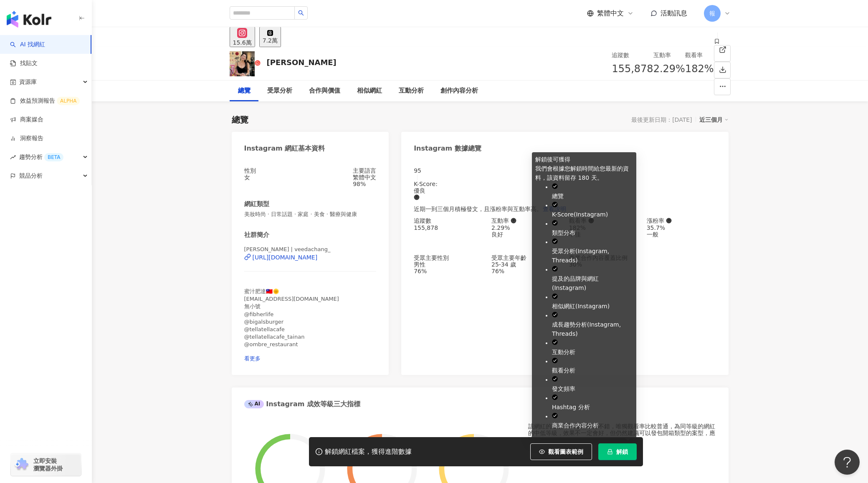  What do you see at coordinates (713, 13) in the screenshot?
I see `span: 報` at bounding box center [713, 13].